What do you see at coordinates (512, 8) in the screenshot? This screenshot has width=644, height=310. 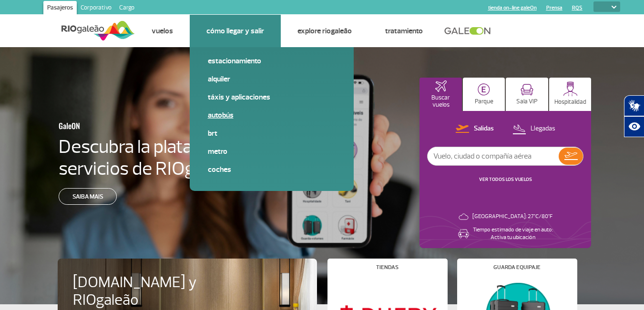 I see `a: tienda on-line galeOn` at bounding box center [512, 8].